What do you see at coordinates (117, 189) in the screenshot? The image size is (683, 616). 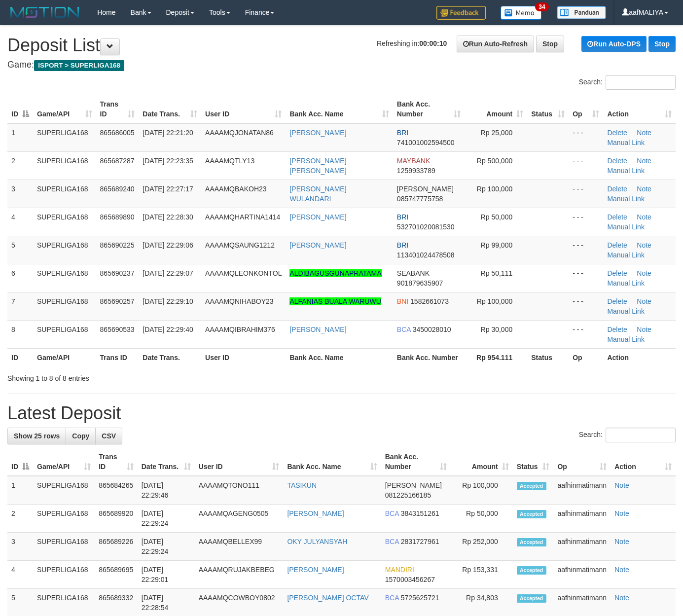 I see `span: 865689240` at bounding box center [117, 189].